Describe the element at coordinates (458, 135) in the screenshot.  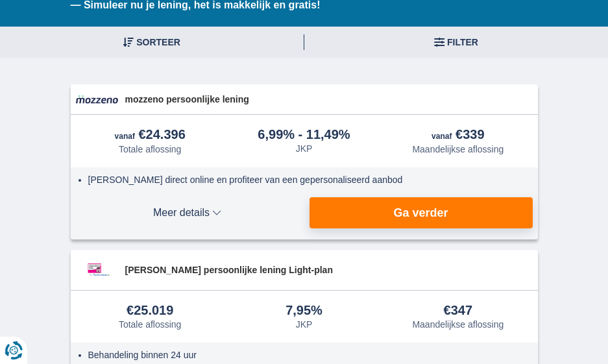
I see `div: €339` at that location.